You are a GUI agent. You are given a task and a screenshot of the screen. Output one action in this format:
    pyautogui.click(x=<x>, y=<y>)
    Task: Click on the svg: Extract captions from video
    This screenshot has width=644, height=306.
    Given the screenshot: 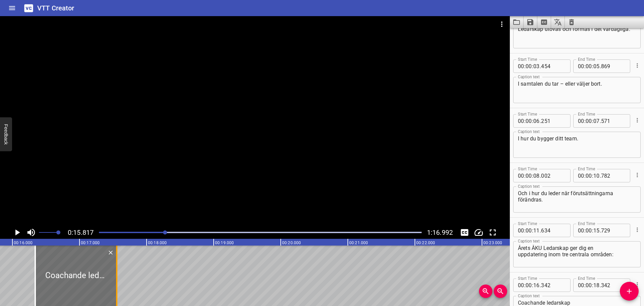 What is the action you would take?
    pyautogui.click(x=544, y=22)
    